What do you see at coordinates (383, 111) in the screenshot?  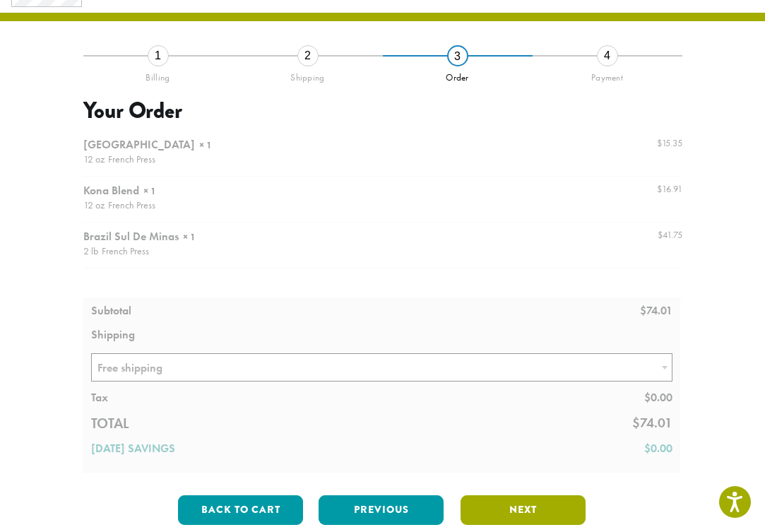 I see `h3: Your Order` at bounding box center [383, 111].